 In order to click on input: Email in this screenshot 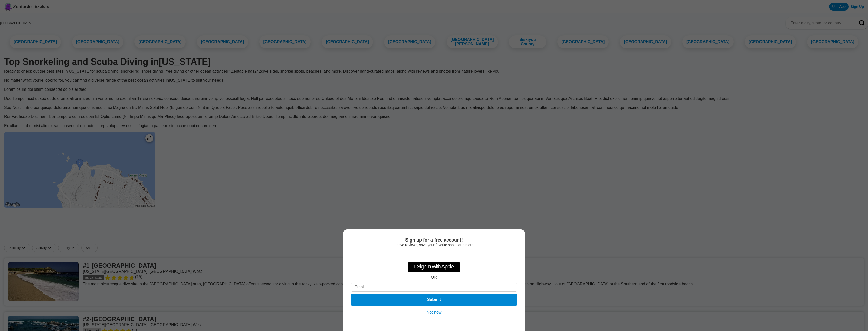, I will do `click(434, 287)`.